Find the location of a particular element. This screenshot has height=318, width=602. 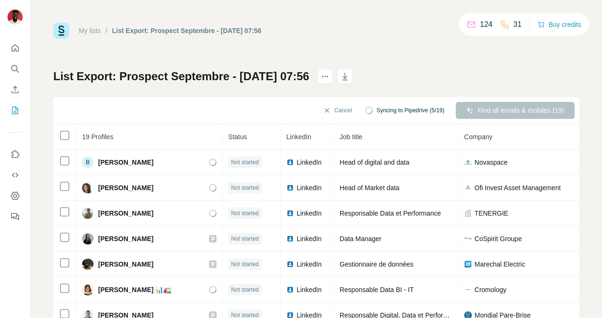

span: 19 Profiles is located at coordinates (98, 137).